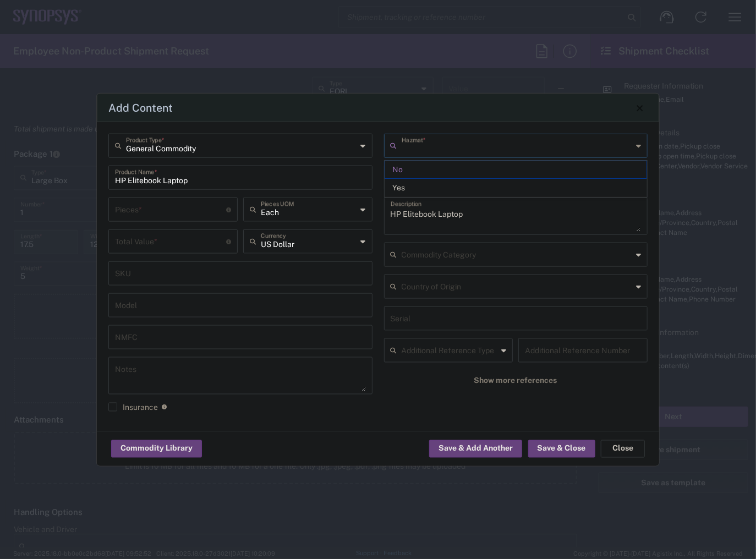  What do you see at coordinates (516, 188) in the screenshot?
I see `span: Yes` at bounding box center [516, 188].